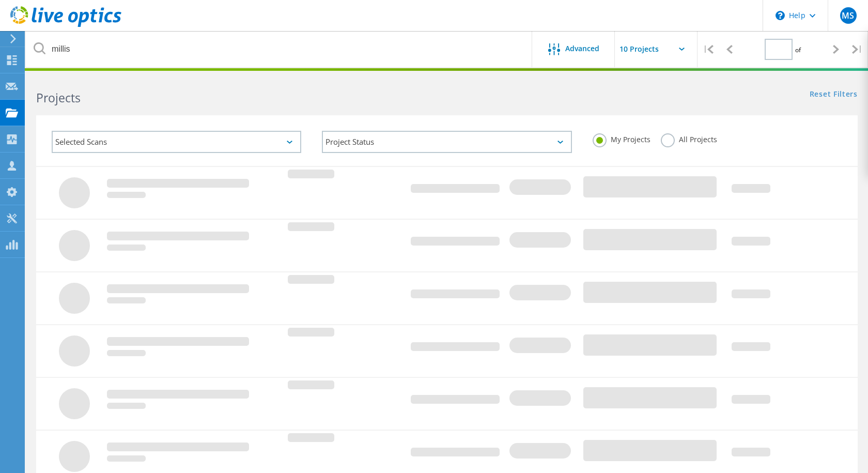 This screenshot has width=868, height=473. I want to click on label: My Projects, so click(621, 137).